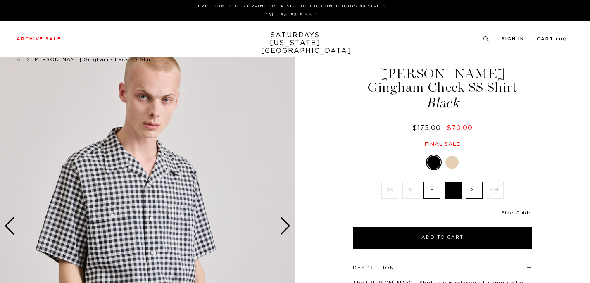 This screenshot has width=590, height=283. I want to click on div: Final sale, so click(443, 144).